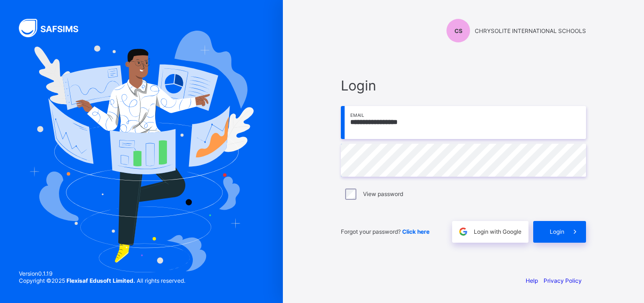  What do you see at coordinates (497, 231) in the screenshot?
I see `span: Login with Google` at bounding box center [497, 231].